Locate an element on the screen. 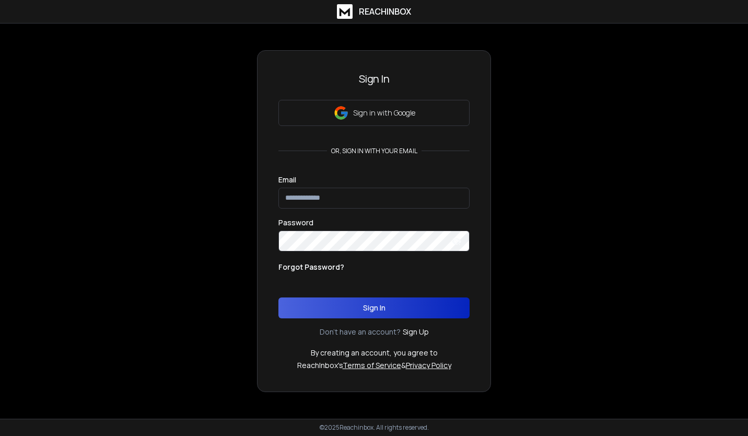 Image resolution: width=748 pixels, height=436 pixels. span: Terms of Service is located at coordinates (372, 365).